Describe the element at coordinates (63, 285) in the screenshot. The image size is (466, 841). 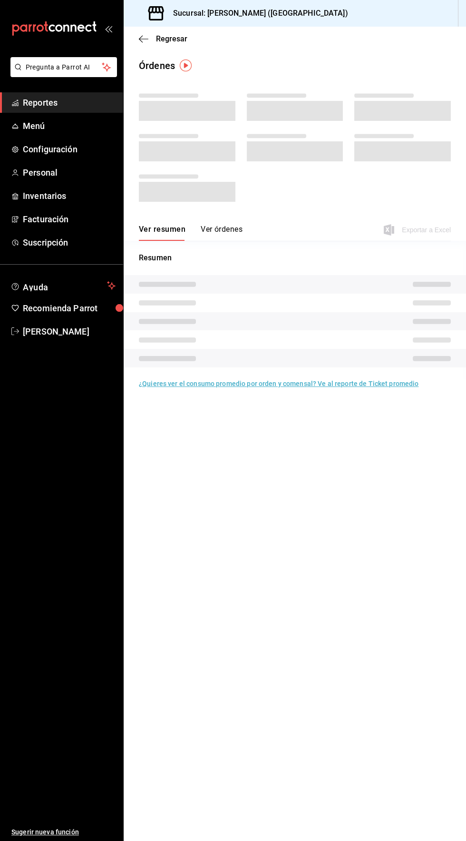
I see `span: Ayuda` at that location.